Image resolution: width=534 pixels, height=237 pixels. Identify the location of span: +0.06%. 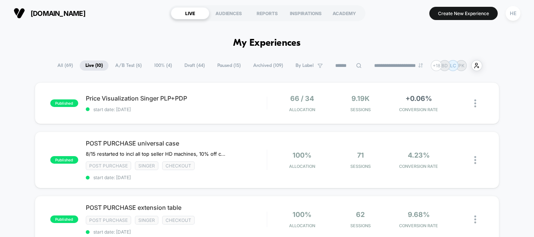
(419, 98).